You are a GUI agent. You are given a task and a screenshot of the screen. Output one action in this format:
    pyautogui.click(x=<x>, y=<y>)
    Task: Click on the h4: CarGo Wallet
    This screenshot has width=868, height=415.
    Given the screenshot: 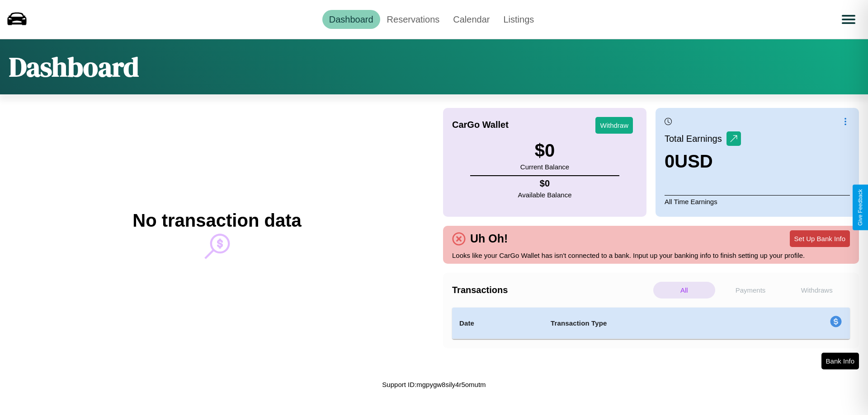 What is the action you would take?
    pyautogui.click(x=480, y=125)
    